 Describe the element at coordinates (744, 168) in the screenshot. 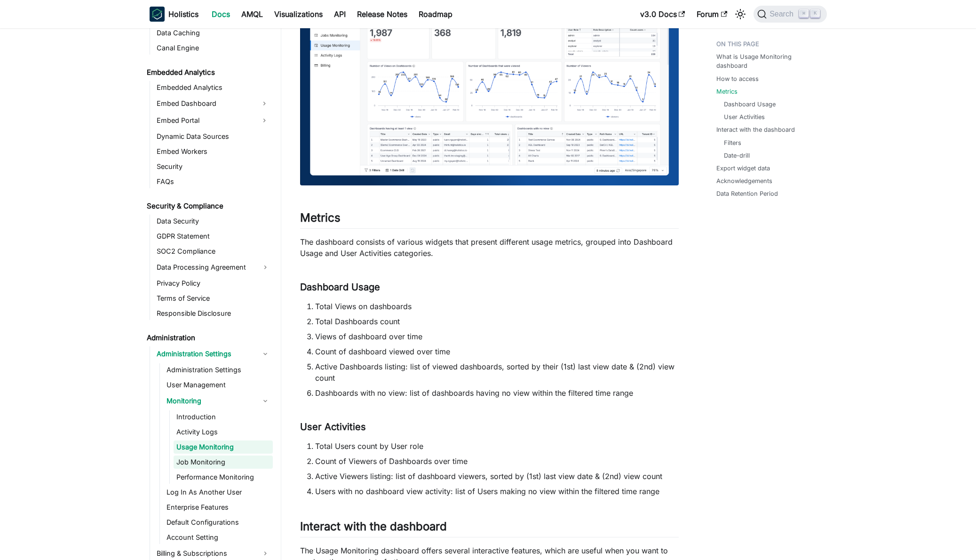

I see `a: Export widget data` at that location.